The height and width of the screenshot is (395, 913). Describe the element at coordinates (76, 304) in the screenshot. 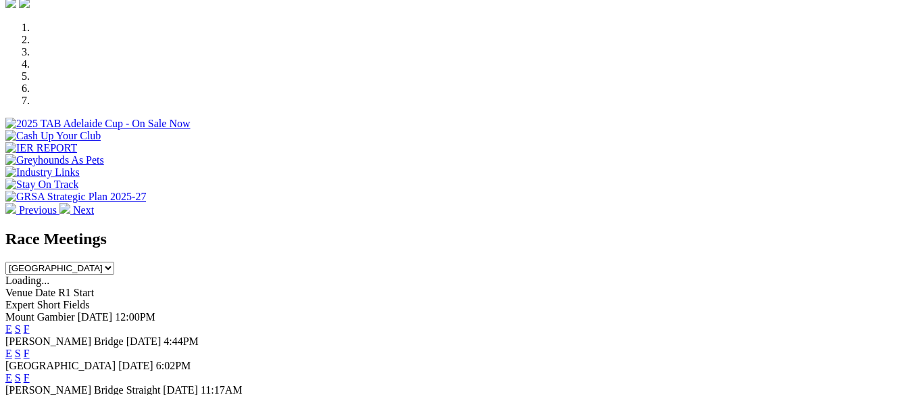

I see `span: Fields` at that location.